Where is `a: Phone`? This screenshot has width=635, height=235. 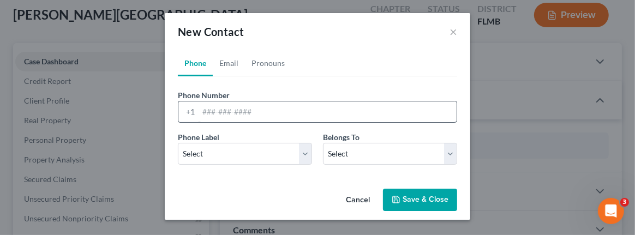 a: Phone is located at coordinates (195, 63).